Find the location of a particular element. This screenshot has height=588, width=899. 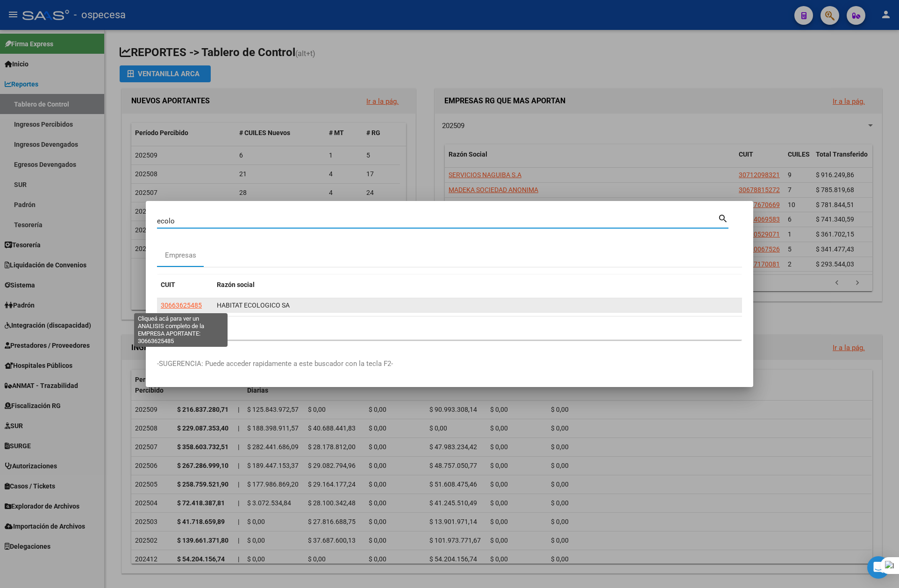

p: -SUGERENCIA: Puede acceder rapidamente a este buscador con la tecla F2- is located at coordinates (450, 364).